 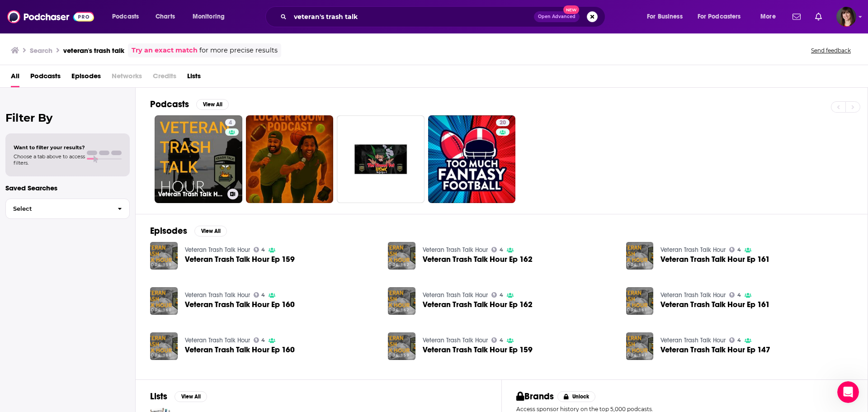 I want to click on p: Saved Searches, so click(x=68, y=188).